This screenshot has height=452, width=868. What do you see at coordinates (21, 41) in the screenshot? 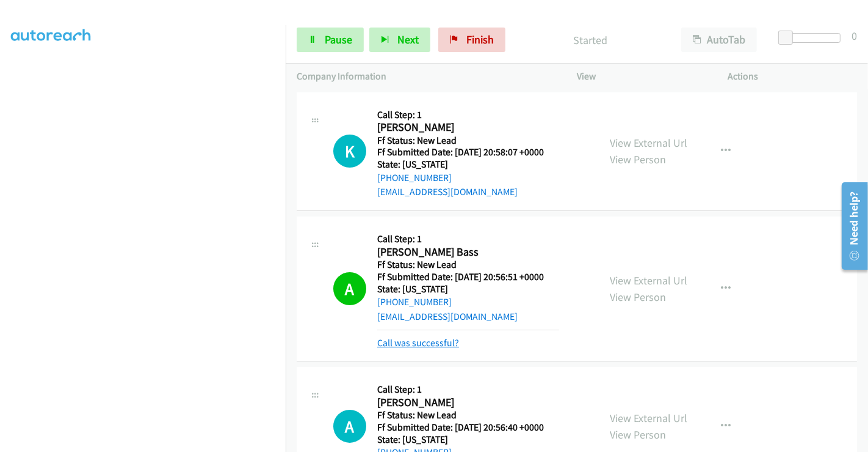
I see `div: Need help?` at bounding box center [21, 41].